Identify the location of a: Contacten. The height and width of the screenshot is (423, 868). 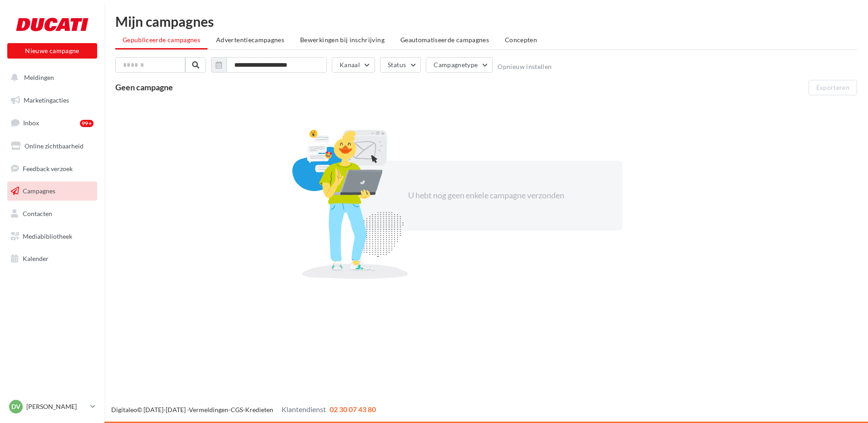
(52, 213).